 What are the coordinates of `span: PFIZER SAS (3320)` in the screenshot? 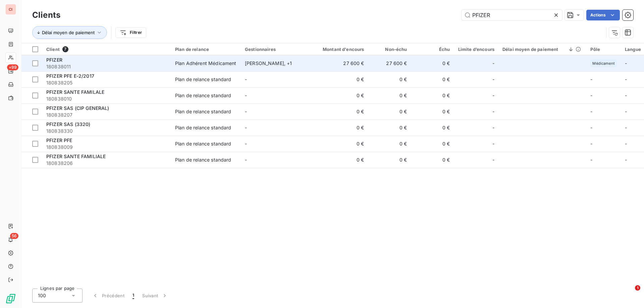 It's located at (68, 124).